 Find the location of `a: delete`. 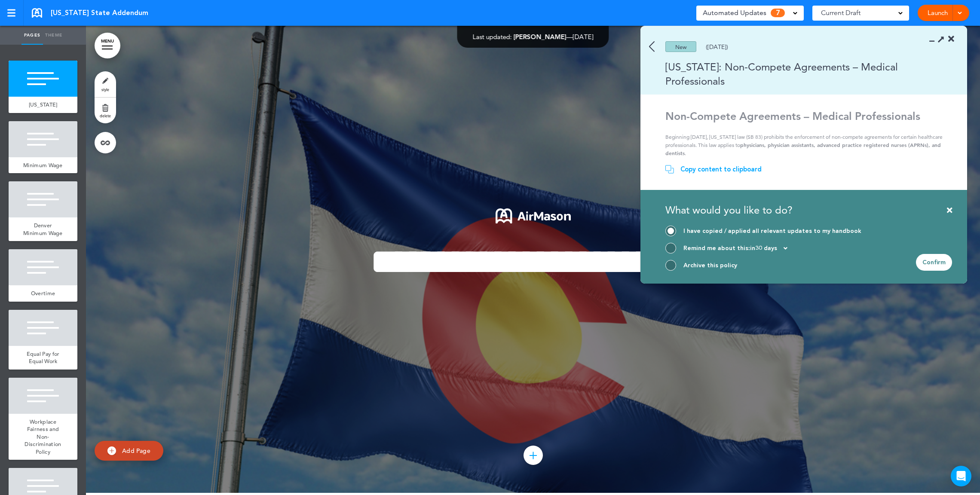

a: delete is located at coordinates (105, 110).